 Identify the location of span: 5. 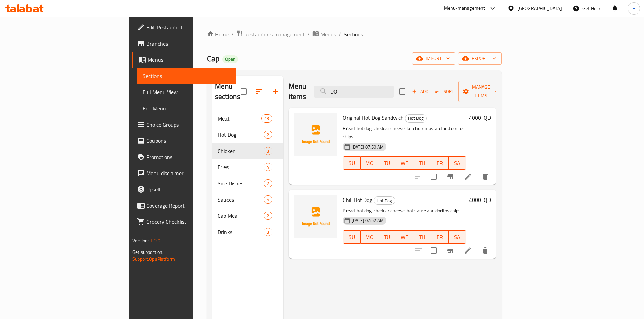
(268, 200).